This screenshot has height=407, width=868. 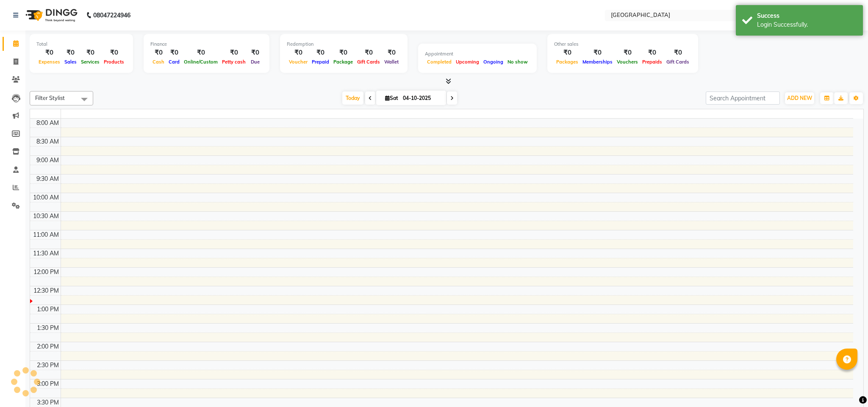 What do you see at coordinates (299, 62) in the screenshot?
I see `span: Voucher` at bounding box center [299, 62].